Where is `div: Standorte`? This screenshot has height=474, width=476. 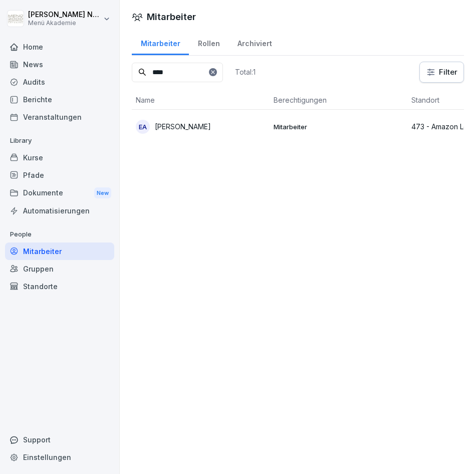
div: Standorte is located at coordinates (60, 286).